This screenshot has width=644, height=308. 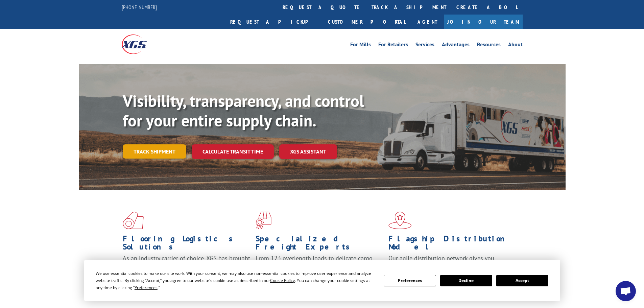 I want to click on p: From 123 overlength loads to delicate cargo, our experienced staff knows the best way to move you..., so click(x=320, y=269).